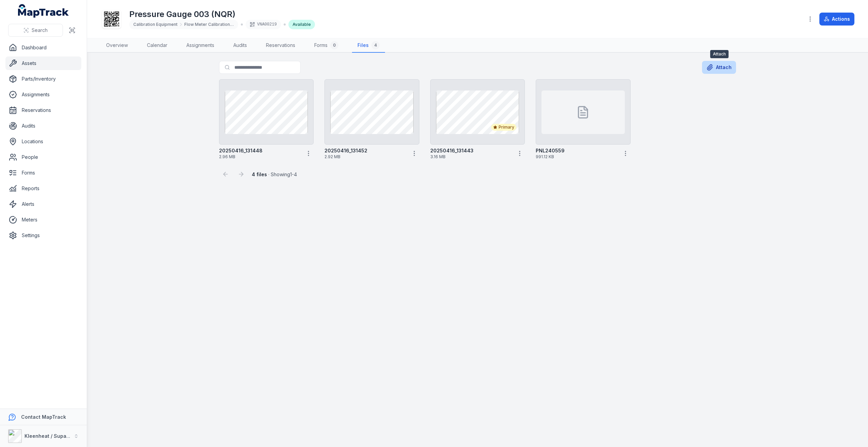 The image size is (868, 447). I want to click on a: MapTrack, so click(44, 11).